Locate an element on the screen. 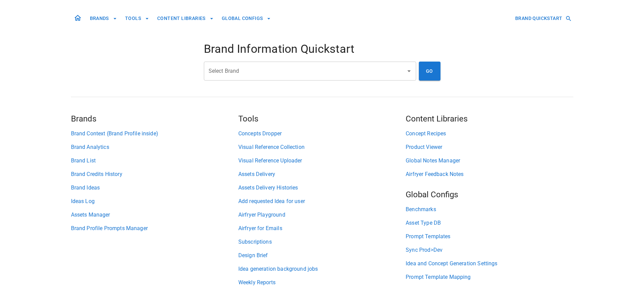 This screenshot has height=290, width=644. h5: Global Configs is located at coordinates (489, 195).